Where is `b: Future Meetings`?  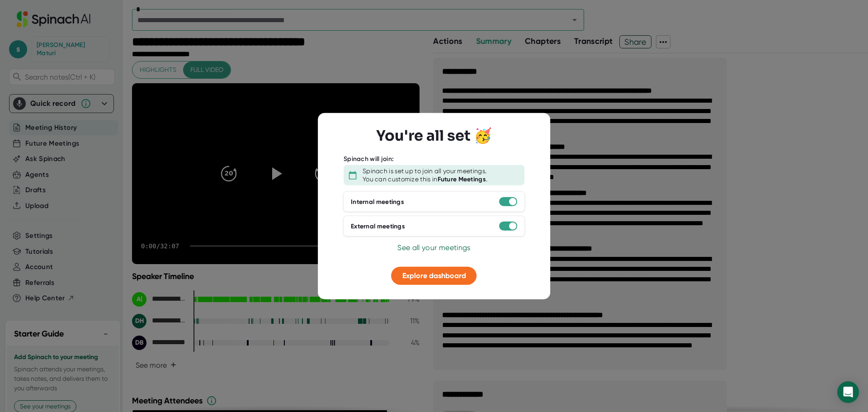 b: Future Meetings is located at coordinates (462, 179).